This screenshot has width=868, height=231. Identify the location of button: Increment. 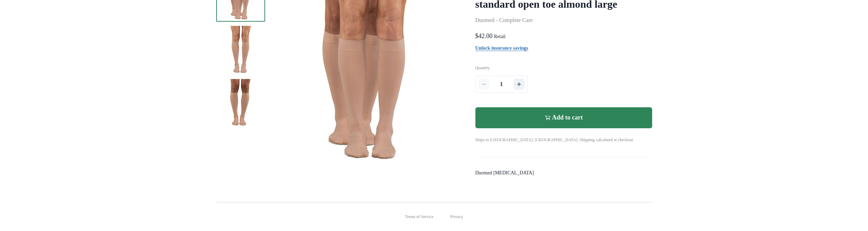
(519, 84).